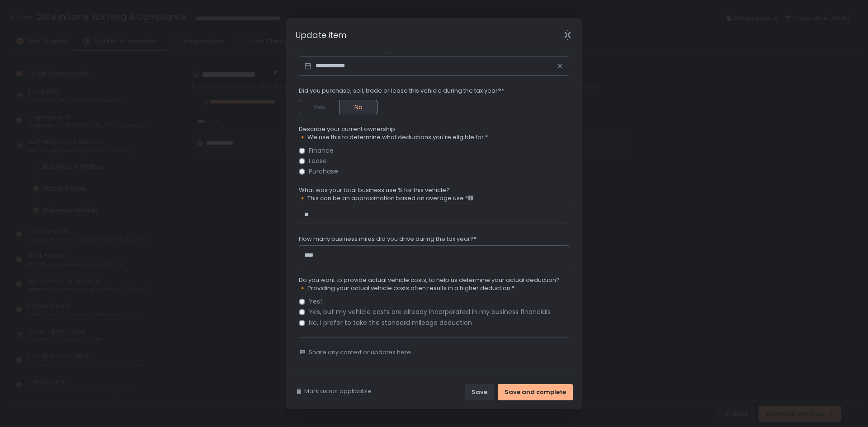 The height and width of the screenshot is (427, 868). I want to click on input: Lease, so click(302, 161).